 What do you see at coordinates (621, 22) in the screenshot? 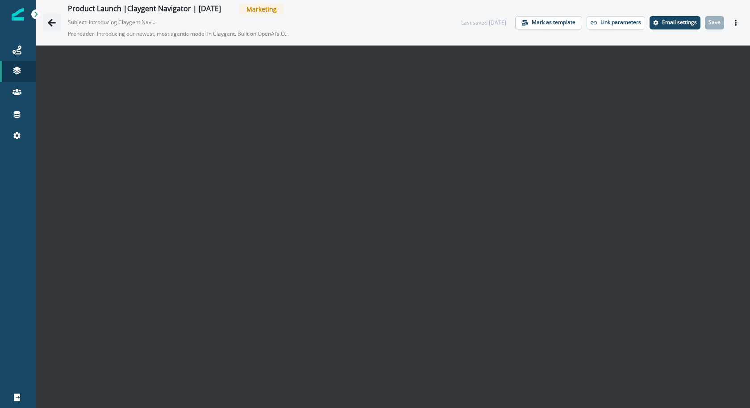
I see `p: Link parameters` at bounding box center [621, 22].